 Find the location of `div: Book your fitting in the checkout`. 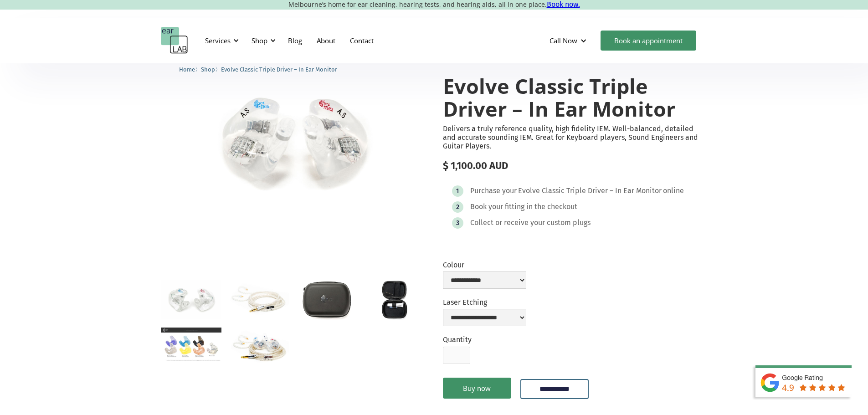

div: Book your fitting in the checkout is located at coordinates (524, 207).